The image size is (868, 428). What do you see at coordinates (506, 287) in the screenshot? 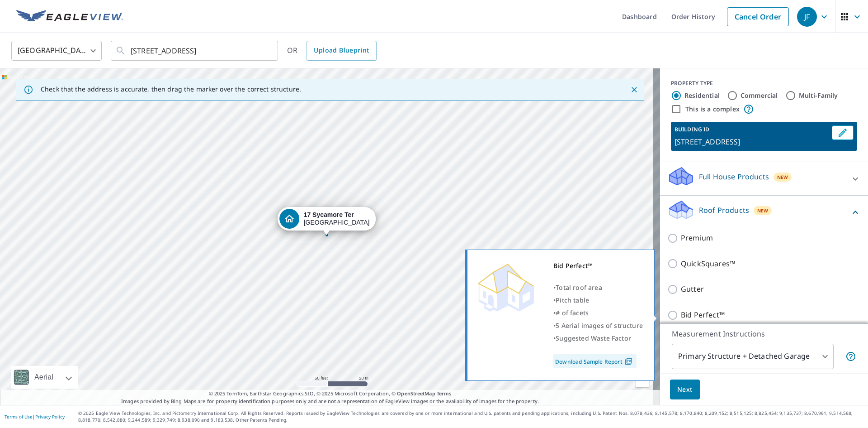
I see `img: Premium` at bounding box center [506, 287].